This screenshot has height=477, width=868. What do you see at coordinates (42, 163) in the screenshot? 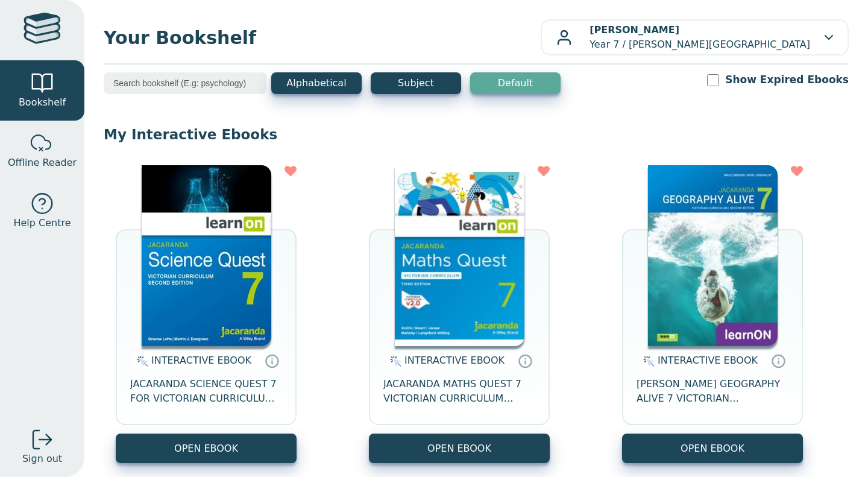
I see `span: Offline Reader` at bounding box center [42, 163].